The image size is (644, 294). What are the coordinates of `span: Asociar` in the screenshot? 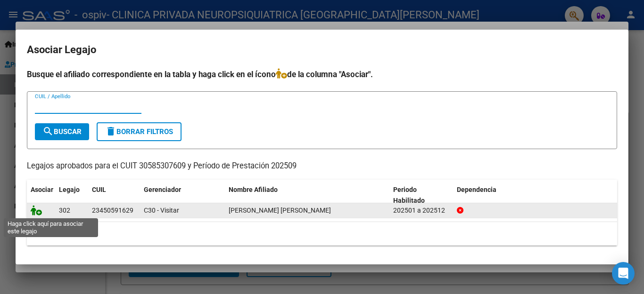 It's located at (42, 190).